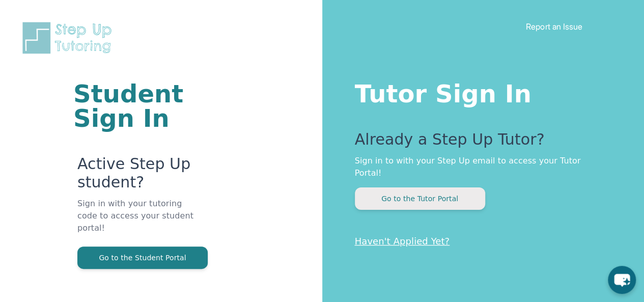 The image size is (644, 302). Describe the element at coordinates (143, 257) in the screenshot. I see `a: Go to the Student Portal` at that location.